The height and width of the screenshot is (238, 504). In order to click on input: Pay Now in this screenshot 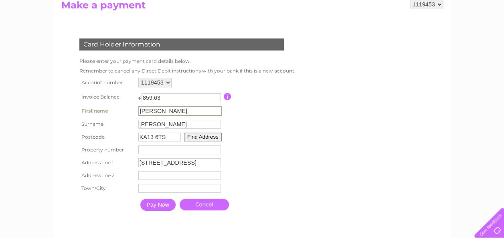, I will do `click(158, 205)`.